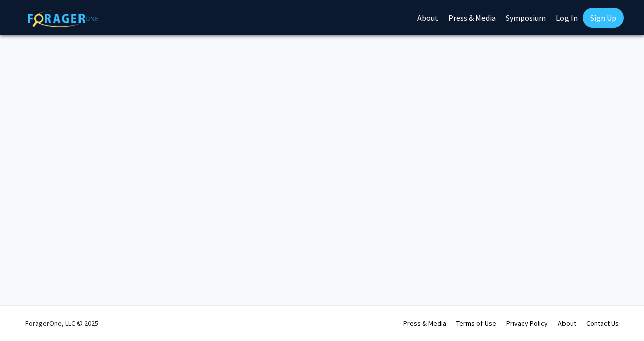  I want to click on a: About, so click(567, 323).